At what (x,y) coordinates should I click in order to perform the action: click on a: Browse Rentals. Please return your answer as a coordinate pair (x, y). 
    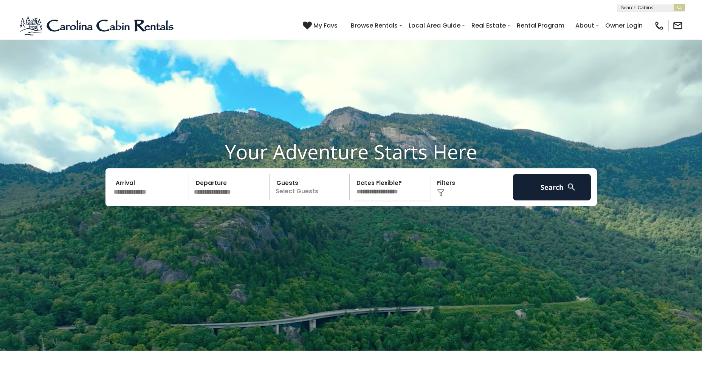
    Looking at the image, I should click on (374, 25).